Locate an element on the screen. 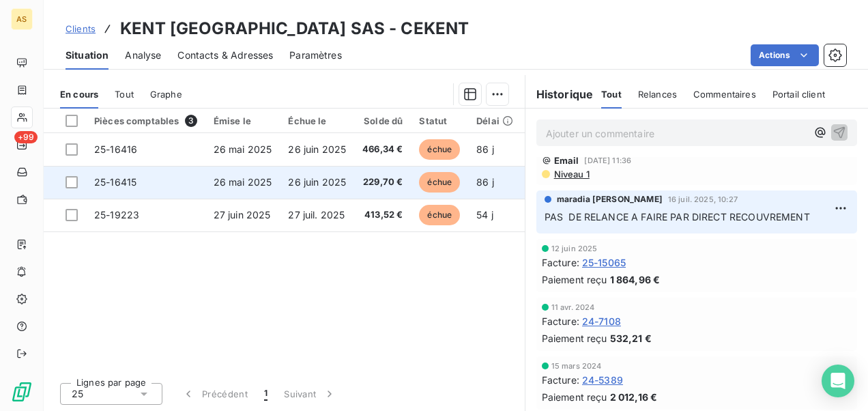 This screenshot has height=411, width=868. button: 1 is located at coordinates (265, 394).